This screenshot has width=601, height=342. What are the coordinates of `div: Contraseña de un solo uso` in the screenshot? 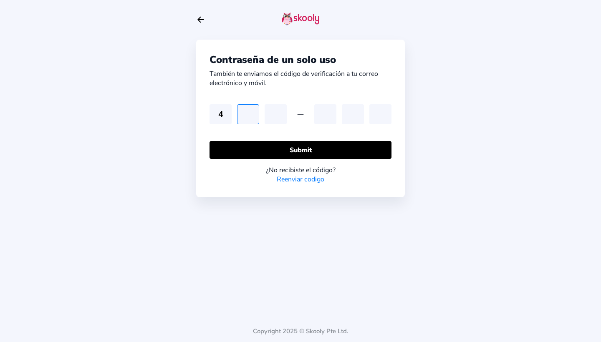 It's located at (300, 60).